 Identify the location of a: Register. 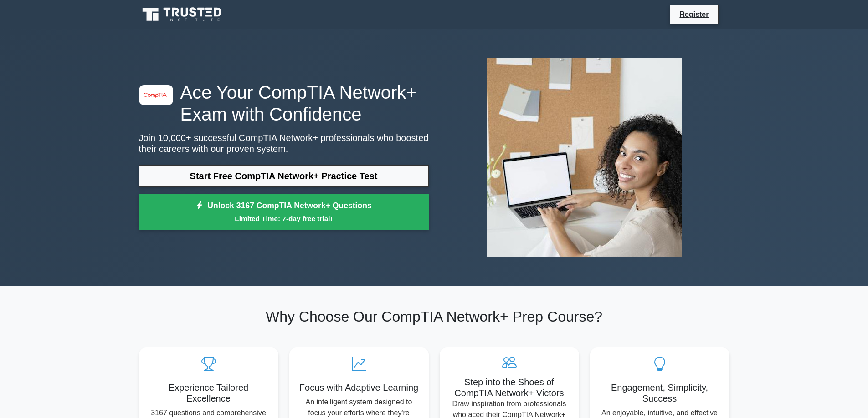
(694, 14).